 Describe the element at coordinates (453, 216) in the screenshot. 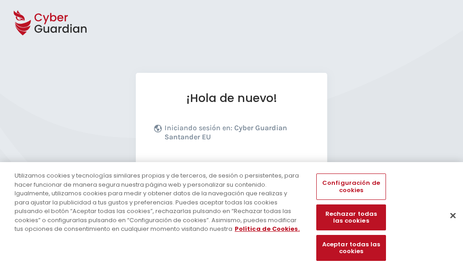

I see `button: Cerrar` at that location.